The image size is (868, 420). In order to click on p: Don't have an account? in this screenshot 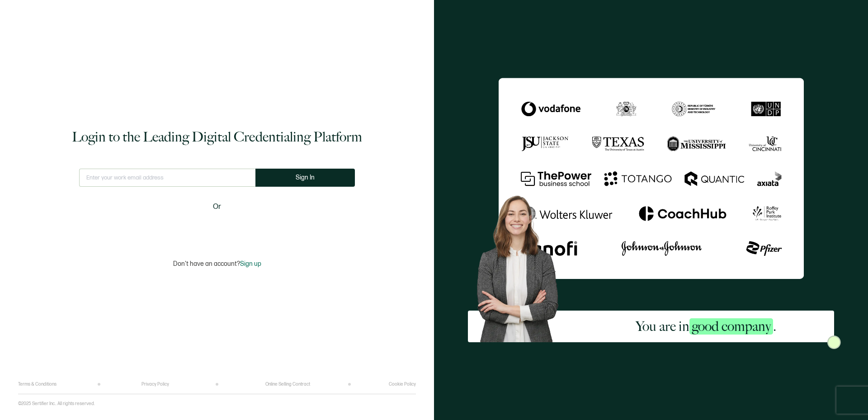, I will do `click(217, 264)`.